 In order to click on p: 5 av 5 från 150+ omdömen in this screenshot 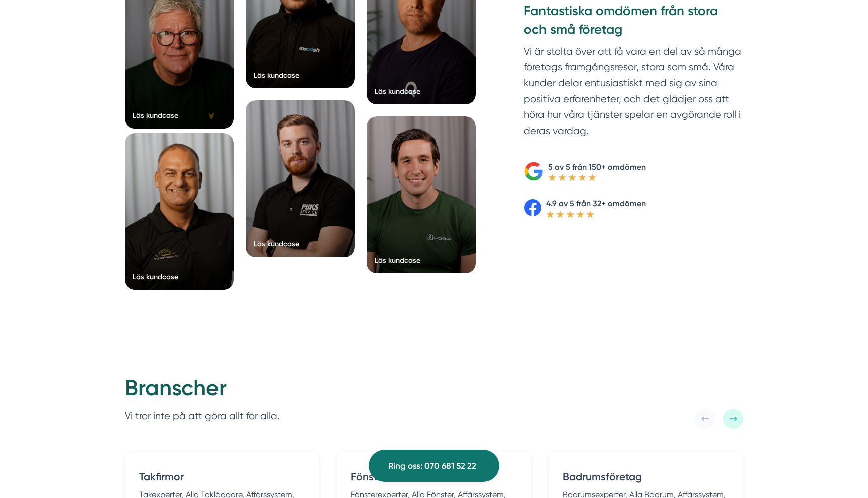, I will do `click(597, 167)`.